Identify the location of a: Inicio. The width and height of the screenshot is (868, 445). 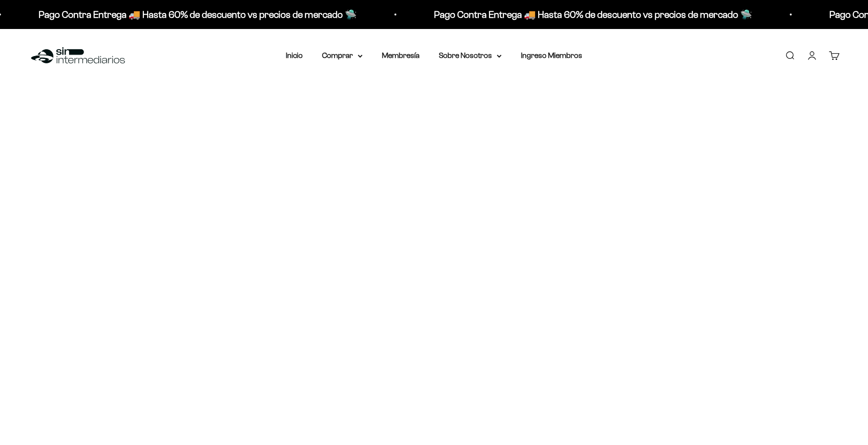
(294, 55).